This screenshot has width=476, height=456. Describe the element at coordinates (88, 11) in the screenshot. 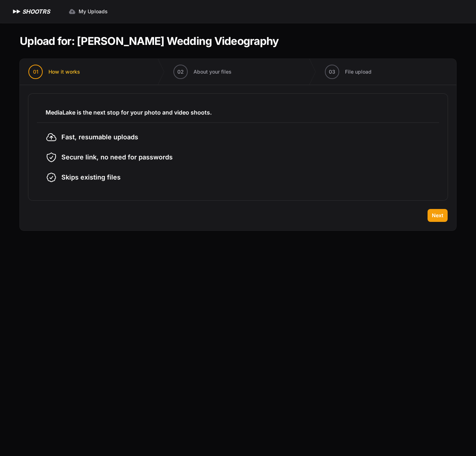

I see `a: My Uploads` at that location.